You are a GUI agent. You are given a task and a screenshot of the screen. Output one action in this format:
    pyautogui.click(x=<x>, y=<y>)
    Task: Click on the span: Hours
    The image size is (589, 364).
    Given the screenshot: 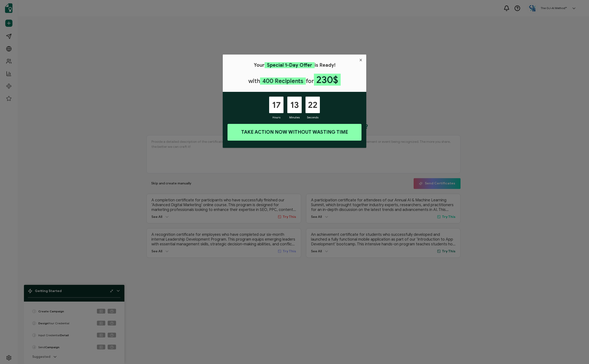 What is the action you would take?
    pyautogui.click(x=276, y=117)
    